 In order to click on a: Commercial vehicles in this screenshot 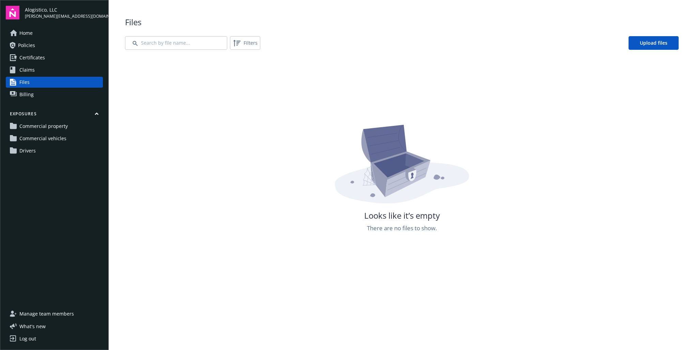, I will do `click(54, 138)`.